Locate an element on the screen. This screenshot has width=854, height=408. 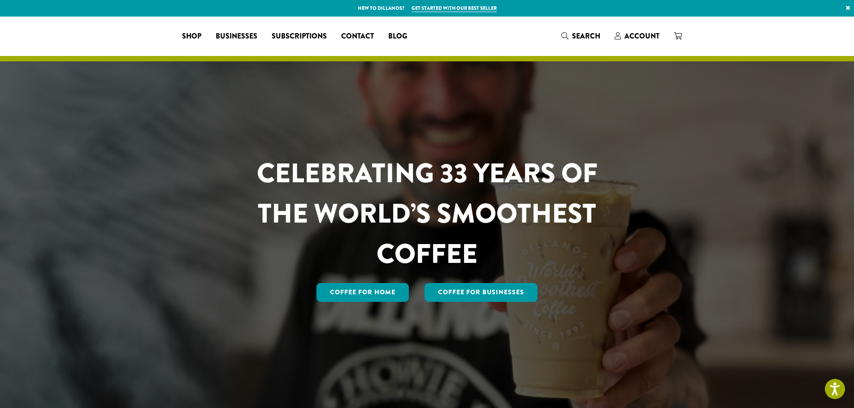
a: Shop is located at coordinates (191, 36).